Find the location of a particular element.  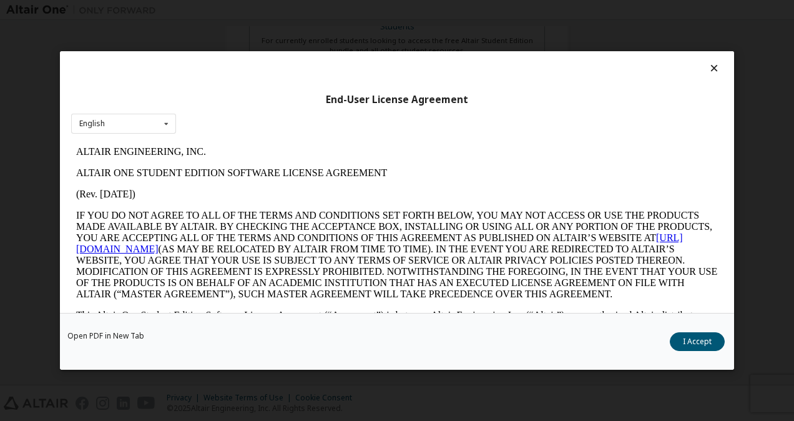

button: I Accept is located at coordinates (697, 341).